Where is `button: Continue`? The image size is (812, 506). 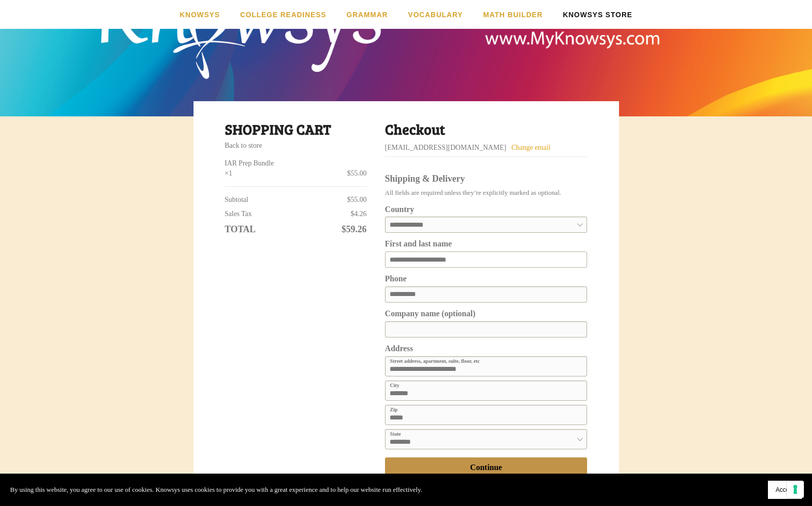 button: Continue is located at coordinates (486, 468).